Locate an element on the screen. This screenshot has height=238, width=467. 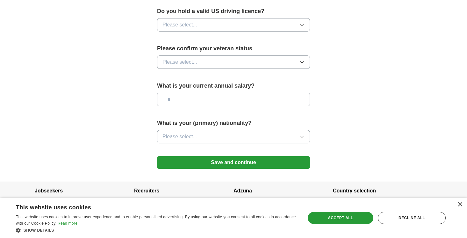
span: This website uses cookies to improve user experience and to enable personalised advertising. By u... is located at coordinates (156, 220).